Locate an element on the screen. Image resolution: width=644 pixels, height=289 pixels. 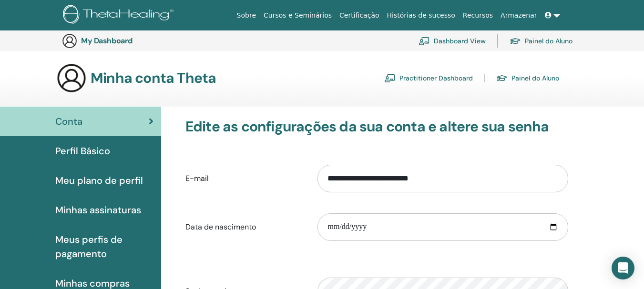
a: Certificação is located at coordinates (359, 15).